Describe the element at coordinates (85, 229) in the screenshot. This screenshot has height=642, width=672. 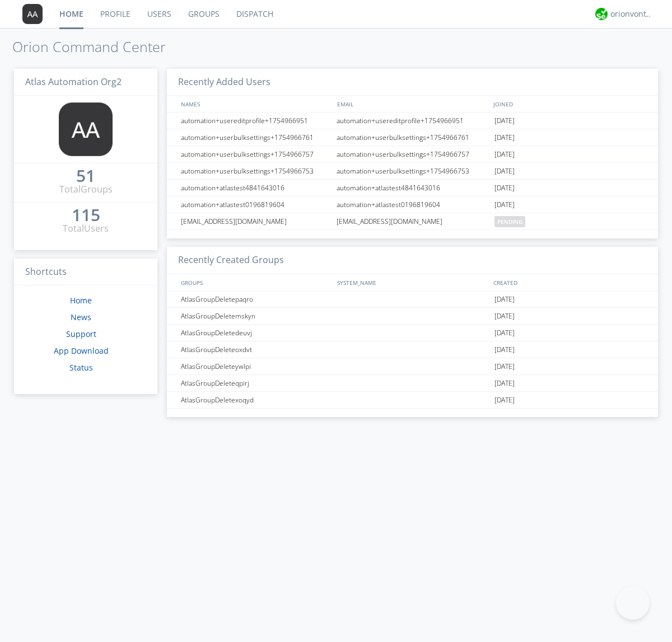
I see `div: Total Users` at that location.